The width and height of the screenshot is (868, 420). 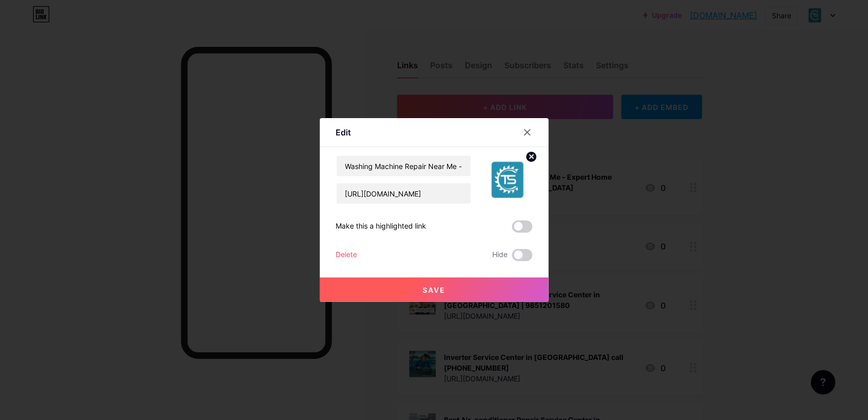 What do you see at coordinates (500, 255) in the screenshot?
I see `span: Hide` at bounding box center [500, 255].